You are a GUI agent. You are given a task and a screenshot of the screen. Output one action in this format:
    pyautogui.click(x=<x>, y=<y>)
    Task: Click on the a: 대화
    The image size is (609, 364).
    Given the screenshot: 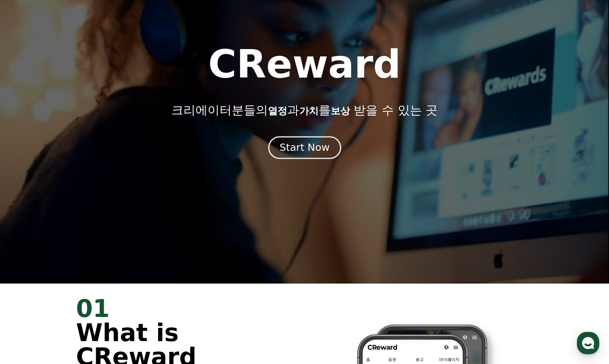 What is the action you would take?
    pyautogui.click(x=79, y=265)
    